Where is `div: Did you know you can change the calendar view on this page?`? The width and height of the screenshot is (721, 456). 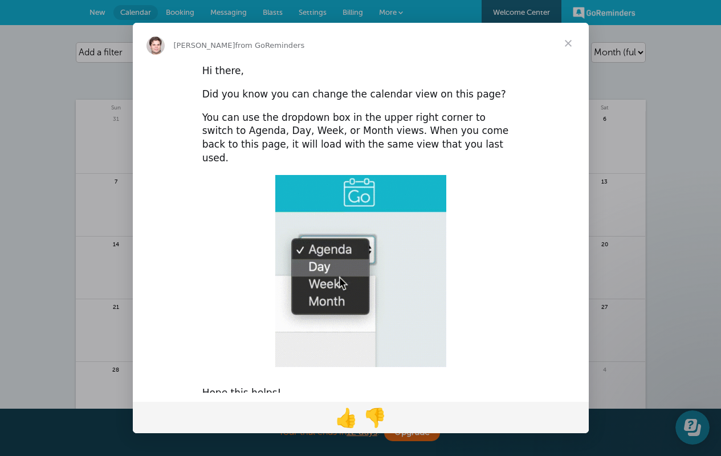
div: Did you know you can change the calendar view on this page? is located at coordinates (361, 95).